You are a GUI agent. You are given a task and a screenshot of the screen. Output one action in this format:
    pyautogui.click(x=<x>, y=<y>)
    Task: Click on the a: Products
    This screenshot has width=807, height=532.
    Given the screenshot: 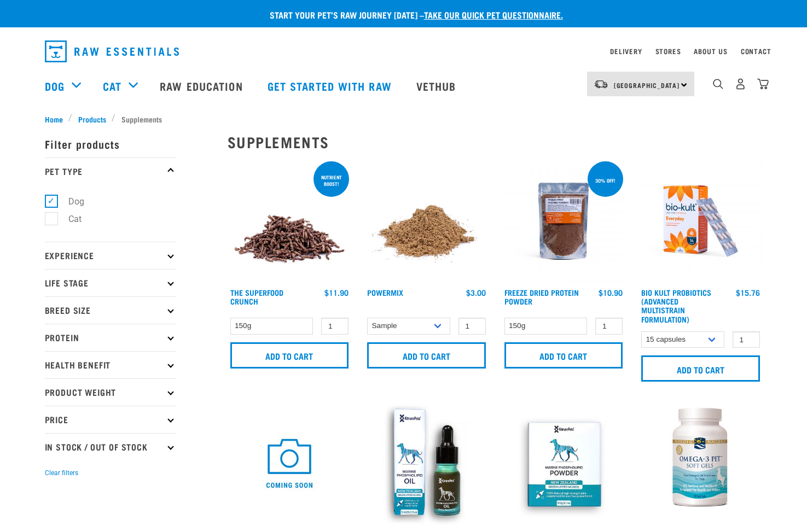 What is the action you would take?
    pyautogui.click(x=92, y=119)
    